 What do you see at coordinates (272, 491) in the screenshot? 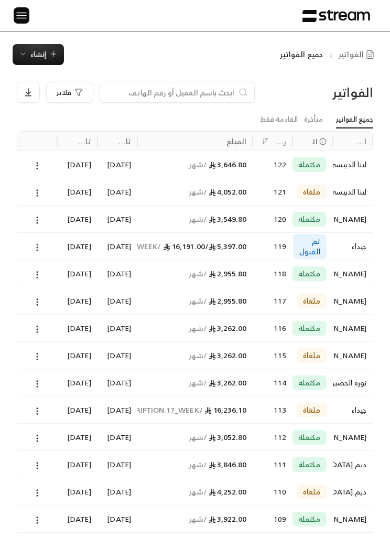
I see `div: 110` at bounding box center [272, 491].